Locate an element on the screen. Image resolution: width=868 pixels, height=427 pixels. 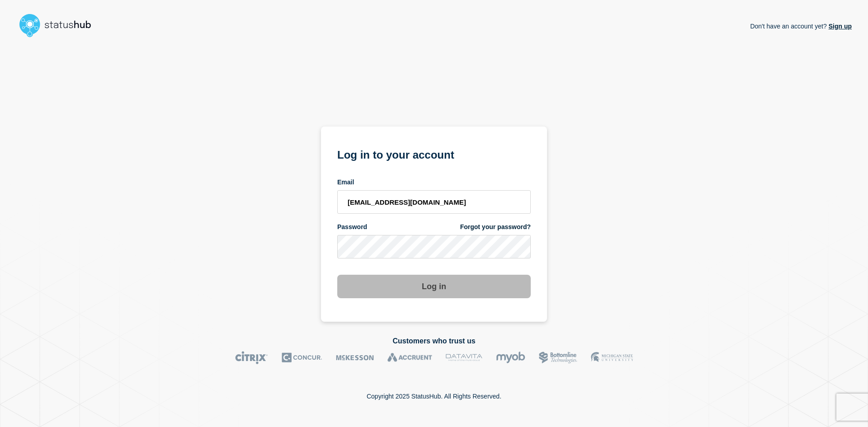
p: Don't have an account yet? is located at coordinates (800, 27).